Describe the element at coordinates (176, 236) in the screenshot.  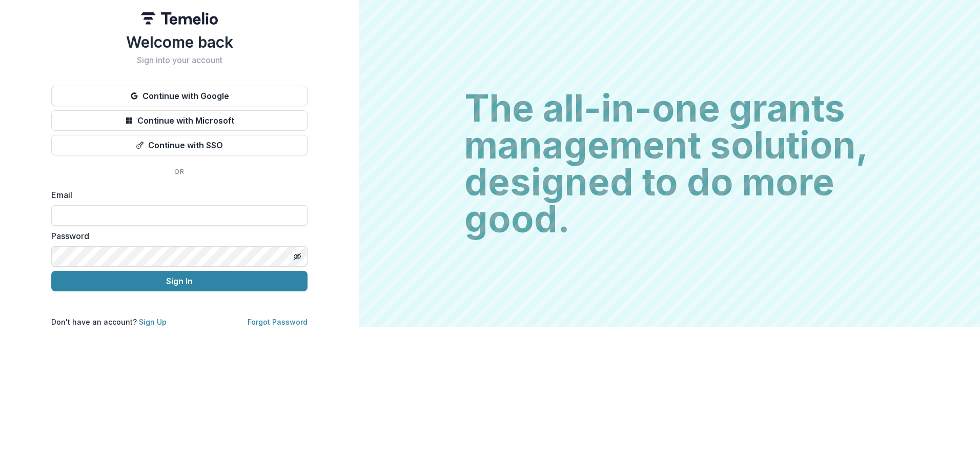
I see `label: Password` at that location.